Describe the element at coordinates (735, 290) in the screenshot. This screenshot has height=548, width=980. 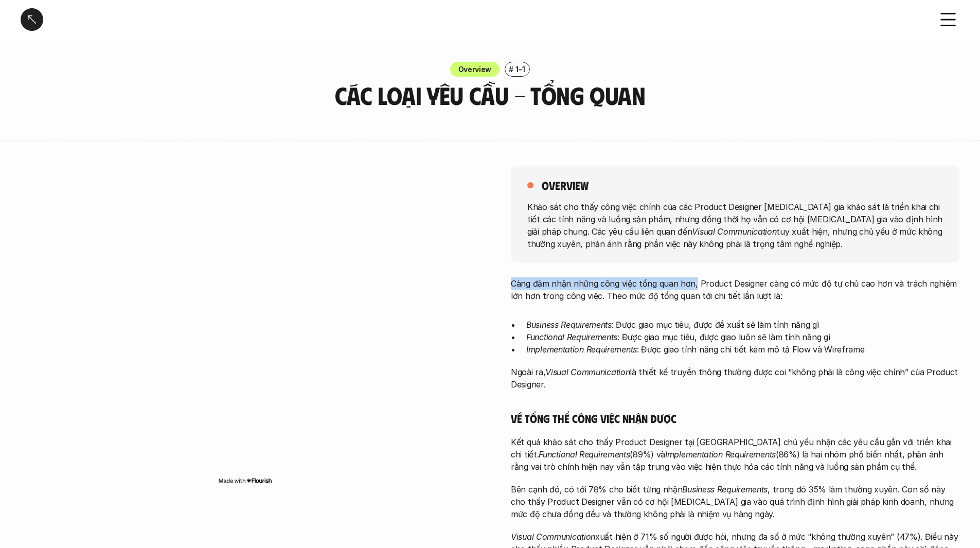
I see `p: Càng đảm nhận những công việc tổng quan hơn, Product Designer càng có mức độ tự chủ cao hơn và tr...` at that location.